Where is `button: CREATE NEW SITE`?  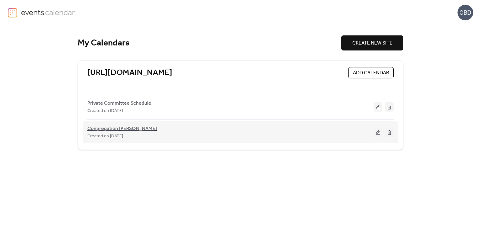 button: CREATE NEW SITE is located at coordinates (372, 43).